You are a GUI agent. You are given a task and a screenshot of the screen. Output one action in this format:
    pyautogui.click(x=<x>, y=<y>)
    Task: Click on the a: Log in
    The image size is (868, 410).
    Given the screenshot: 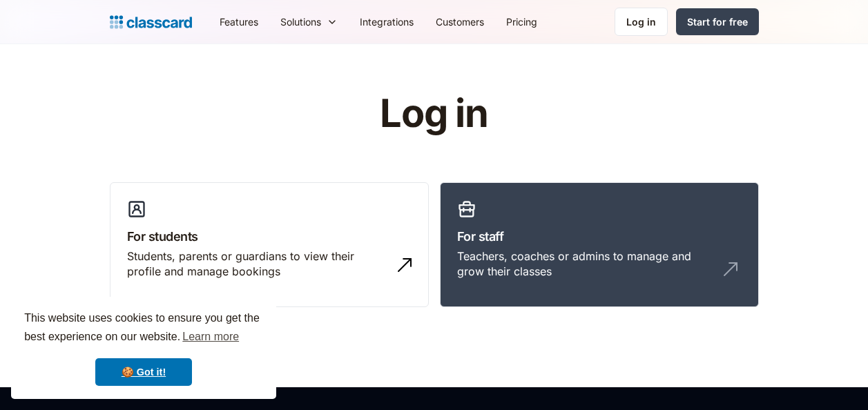 What is the action you would take?
    pyautogui.click(x=641, y=21)
    